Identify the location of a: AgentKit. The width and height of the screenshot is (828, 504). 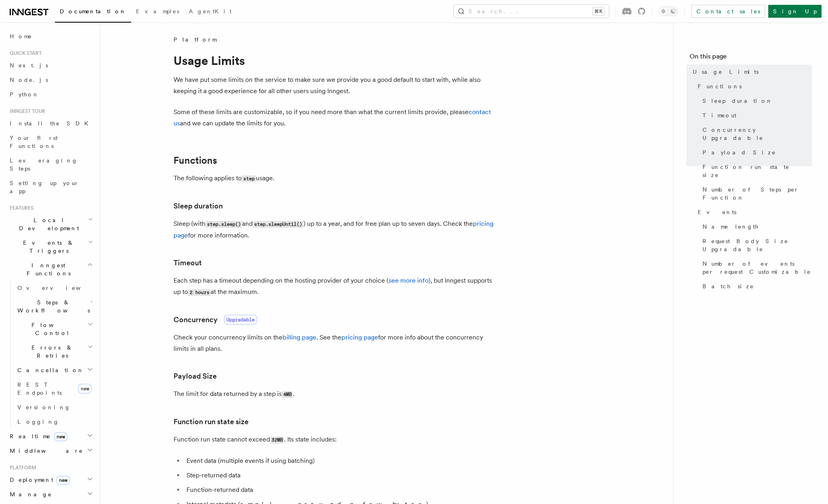
(211, 12).